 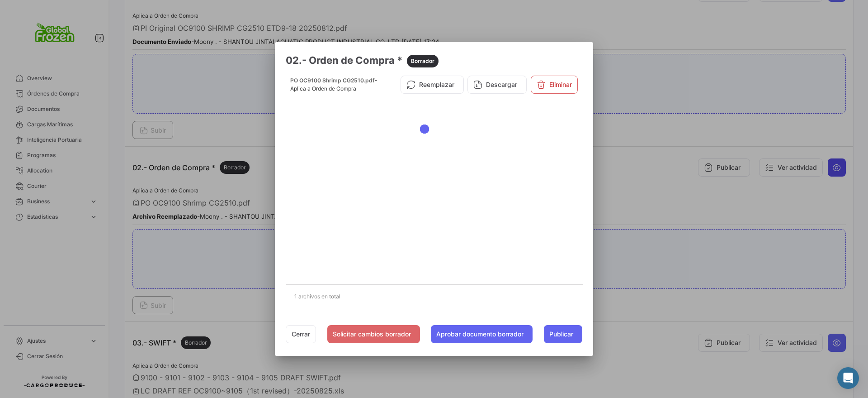 What do you see at coordinates (301, 334) in the screenshot?
I see `button: Cerrar` at bounding box center [301, 334].